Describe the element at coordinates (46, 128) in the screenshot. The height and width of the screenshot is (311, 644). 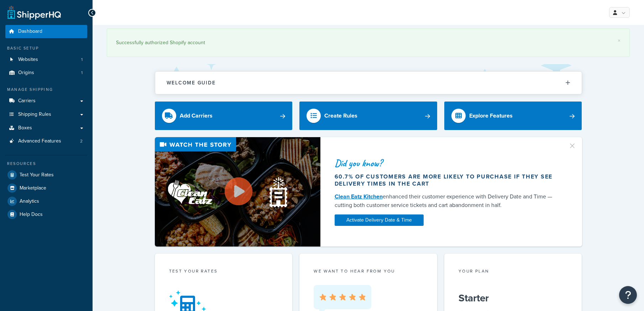
I see `a: Boxes` at that location.